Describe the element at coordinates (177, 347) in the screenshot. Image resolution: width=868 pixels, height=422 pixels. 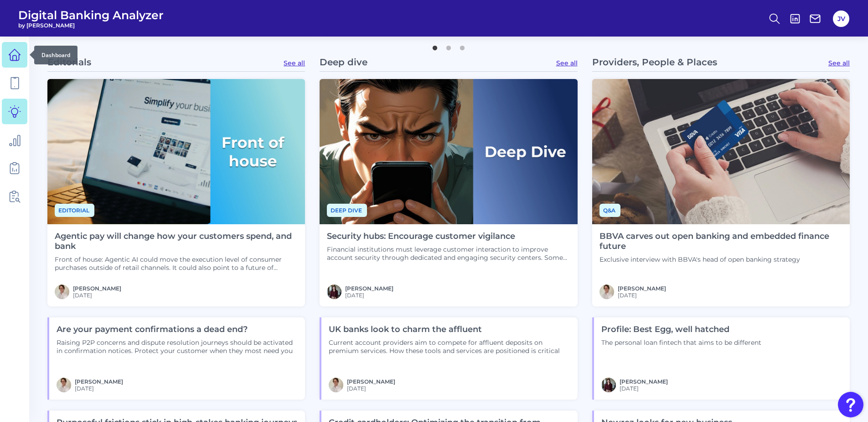
I see `p: Raising P2P concerns and dispute resolution journeys should be activated in confirmation notices....` at that location.